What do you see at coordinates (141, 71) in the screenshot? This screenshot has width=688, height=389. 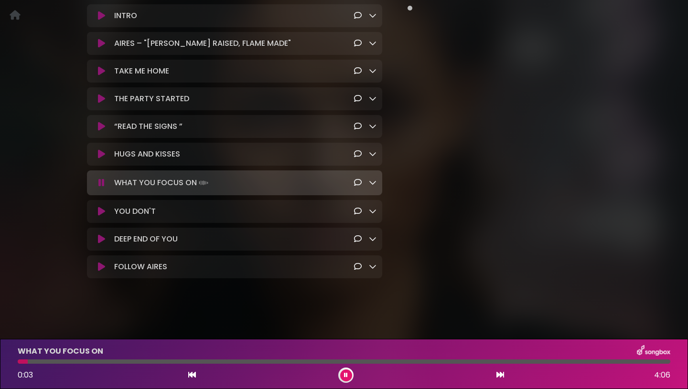 I see `p: TAKE ME HOME` at bounding box center [141, 71].